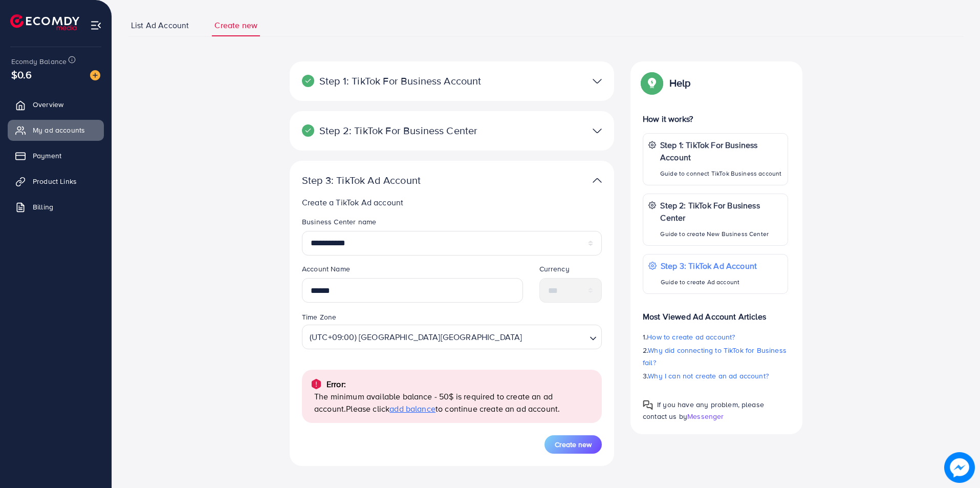  Describe the element at coordinates (56, 130) in the screenshot. I see `a: My ad accounts` at that location.